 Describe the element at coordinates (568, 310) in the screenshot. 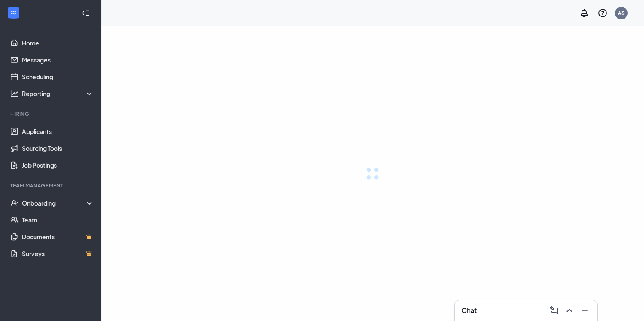

I see `button: ChevronUp` at that location.